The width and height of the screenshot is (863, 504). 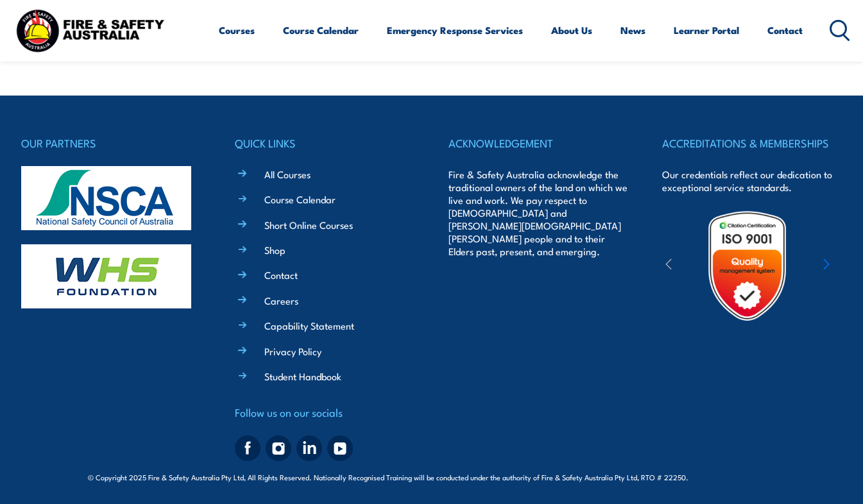 What do you see at coordinates (287, 174) in the screenshot?
I see `a: All Courses` at bounding box center [287, 174].